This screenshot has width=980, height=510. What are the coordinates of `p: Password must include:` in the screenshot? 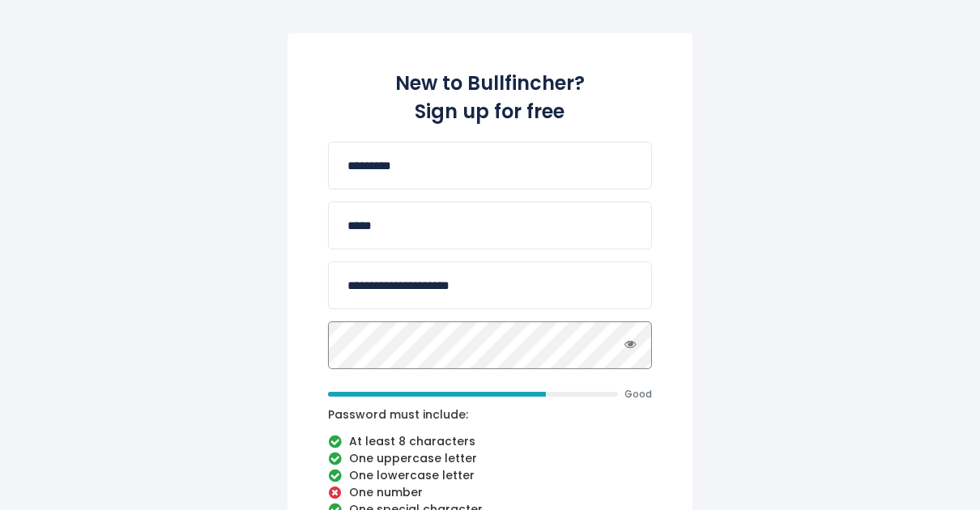 It's located at (490, 414).